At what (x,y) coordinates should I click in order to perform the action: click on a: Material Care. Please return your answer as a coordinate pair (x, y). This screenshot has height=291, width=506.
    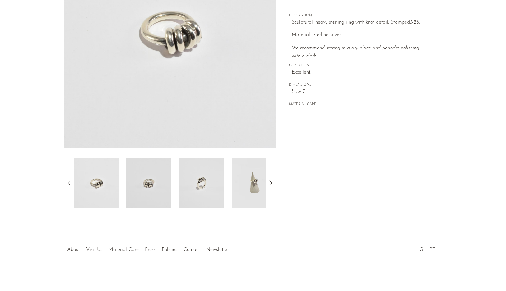
    Looking at the image, I should click on (123, 250).